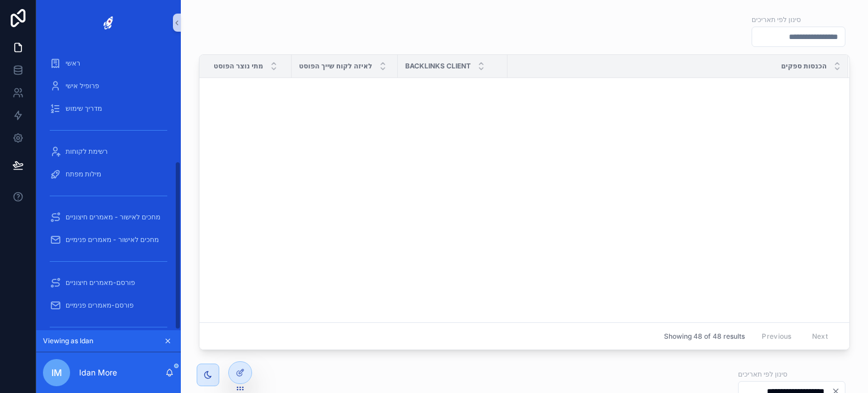  Describe the element at coordinates (98, 372) in the screenshot. I see `p: Idan More` at that location.